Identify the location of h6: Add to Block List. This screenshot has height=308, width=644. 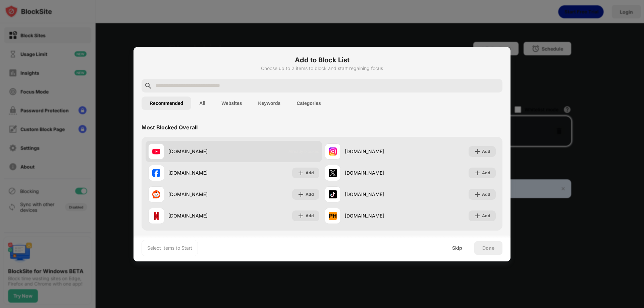
(322, 60).